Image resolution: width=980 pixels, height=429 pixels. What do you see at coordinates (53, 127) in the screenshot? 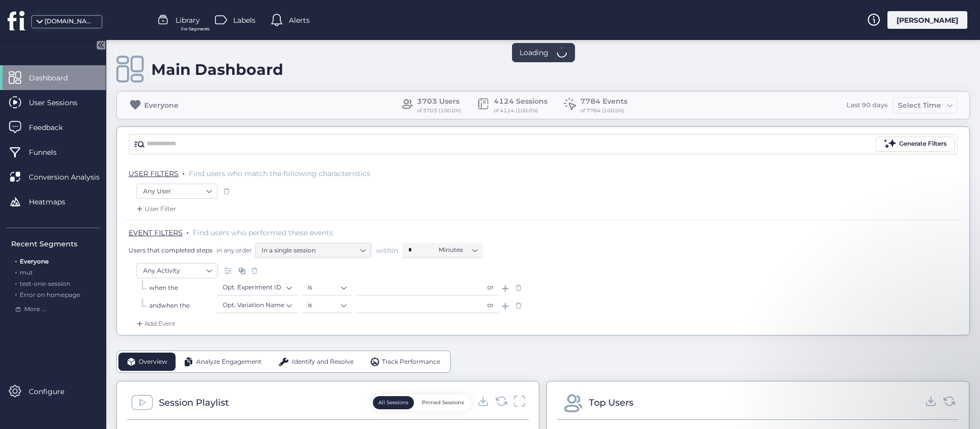
I see `span: Feedback` at bounding box center [53, 127].